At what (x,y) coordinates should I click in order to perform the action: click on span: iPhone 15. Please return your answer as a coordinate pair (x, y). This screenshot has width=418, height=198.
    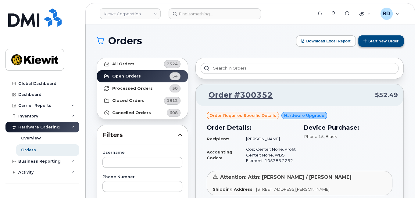
    Looking at the image, I should click on (313, 136).